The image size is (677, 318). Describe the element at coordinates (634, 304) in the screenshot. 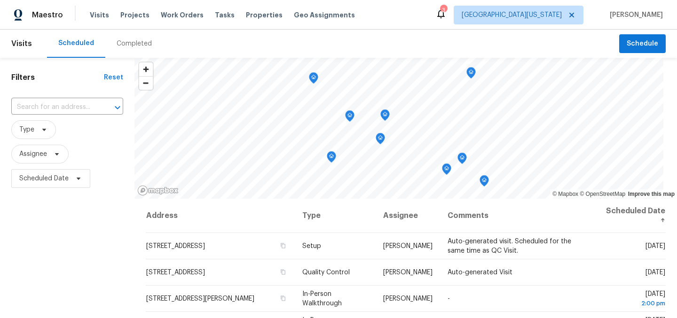

I see `div: 2:00 pm` at that location.